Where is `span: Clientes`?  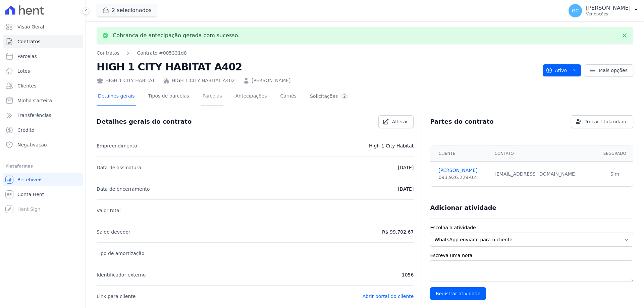 span: Clientes is located at coordinates (27, 86).